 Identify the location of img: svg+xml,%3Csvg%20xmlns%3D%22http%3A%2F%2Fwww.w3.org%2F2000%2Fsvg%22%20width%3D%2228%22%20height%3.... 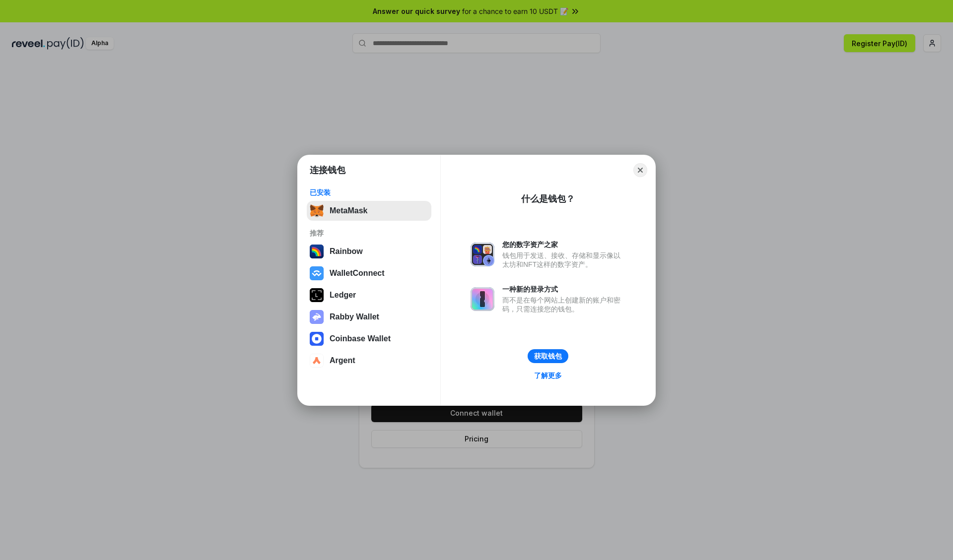
(317, 295).